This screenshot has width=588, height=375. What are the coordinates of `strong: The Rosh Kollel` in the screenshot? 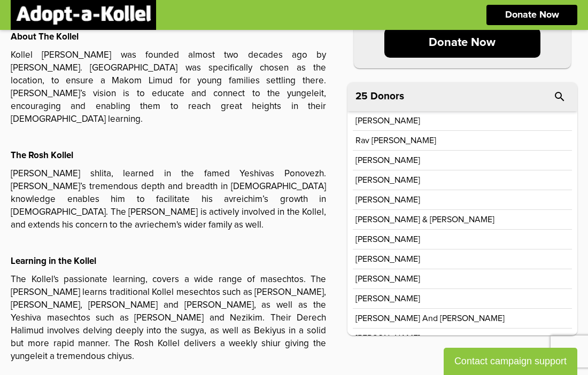 It's located at (42, 156).